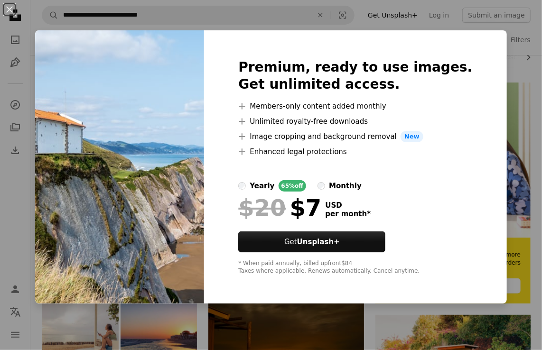 This screenshot has height=350, width=542. I want to click on img: premium_photo-1697729545665-368a046bbbd8, so click(120, 167).